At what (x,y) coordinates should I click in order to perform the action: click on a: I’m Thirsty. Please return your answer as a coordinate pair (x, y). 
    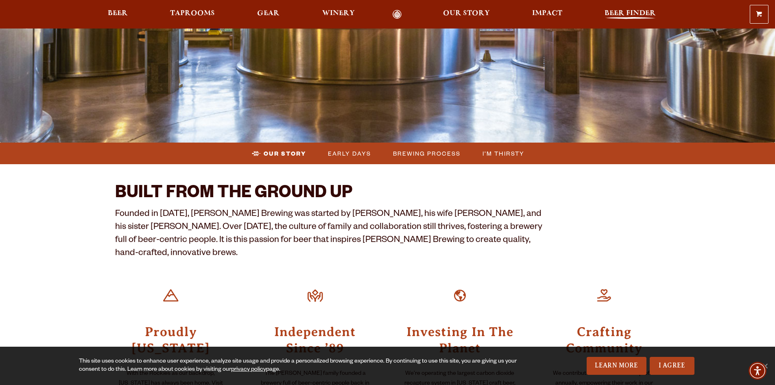
    Looking at the image, I should click on (503, 153).